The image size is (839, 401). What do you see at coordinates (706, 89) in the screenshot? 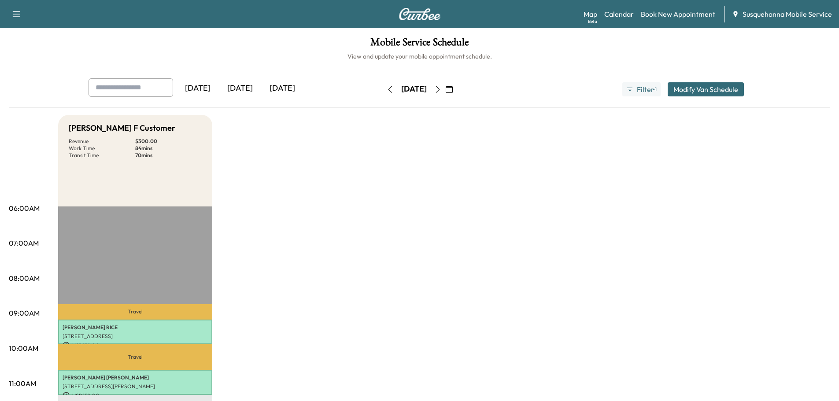
I see `button: Modify Van Schedule` at bounding box center [706, 89].